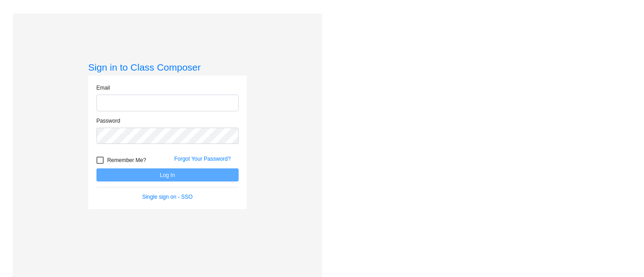 The height and width of the screenshot is (277, 644). I want to click on button: Log In, so click(168, 175).